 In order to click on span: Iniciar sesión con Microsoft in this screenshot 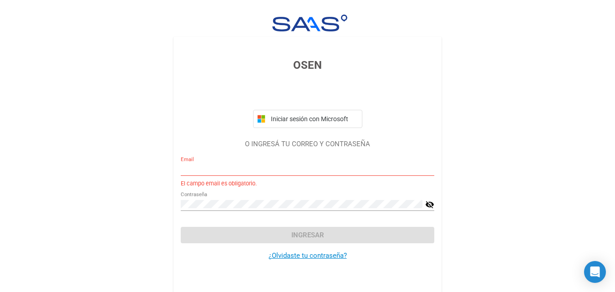, I will do `click(314, 119)`.